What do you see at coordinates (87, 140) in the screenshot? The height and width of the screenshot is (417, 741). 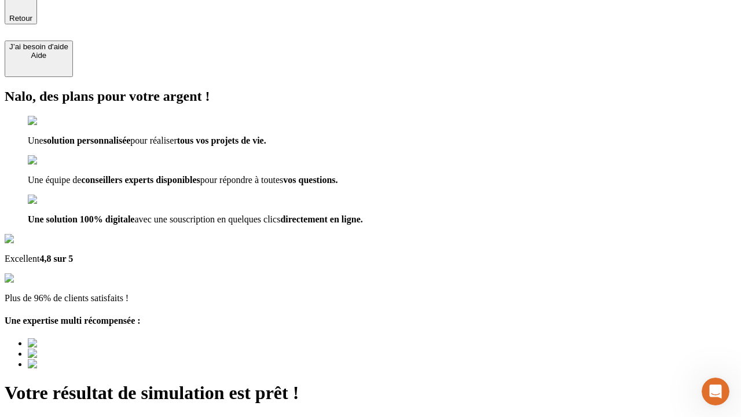 I see `span: solution personnalisée` at bounding box center [87, 140].